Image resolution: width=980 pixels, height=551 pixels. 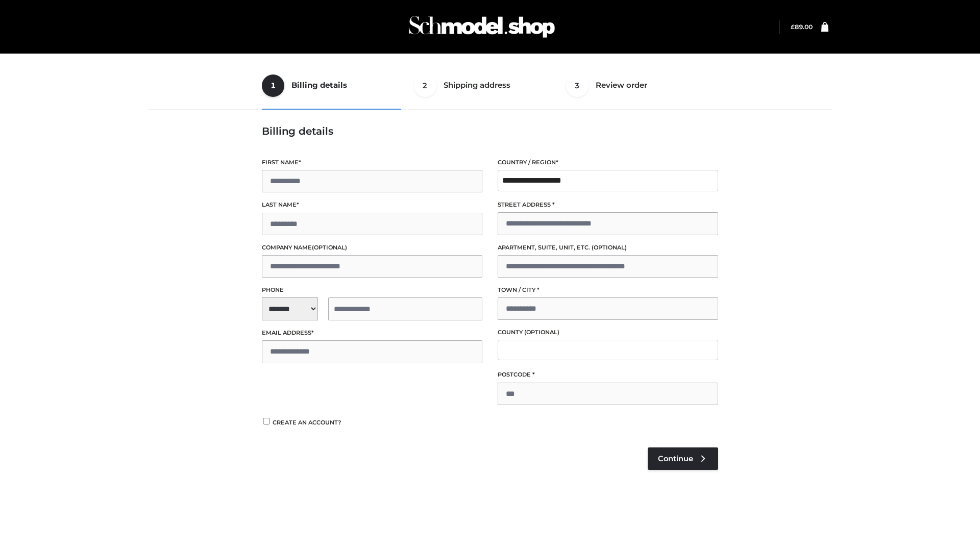 What do you see at coordinates (482, 27) in the screenshot?
I see `img: Schmodel Admin 964` at bounding box center [482, 27].